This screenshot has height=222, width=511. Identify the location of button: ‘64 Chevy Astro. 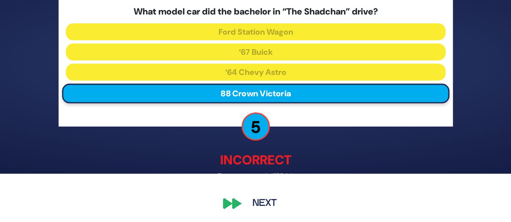
(255, 72).